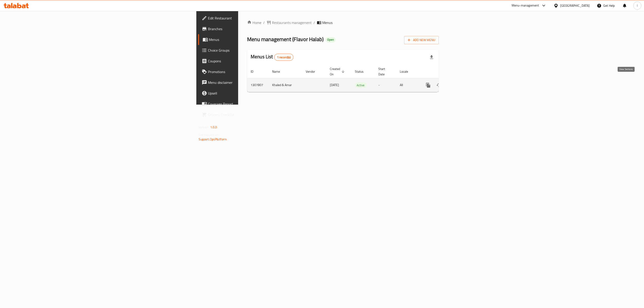 This screenshot has height=308, width=644. I want to click on span: Coupons, so click(254, 61).